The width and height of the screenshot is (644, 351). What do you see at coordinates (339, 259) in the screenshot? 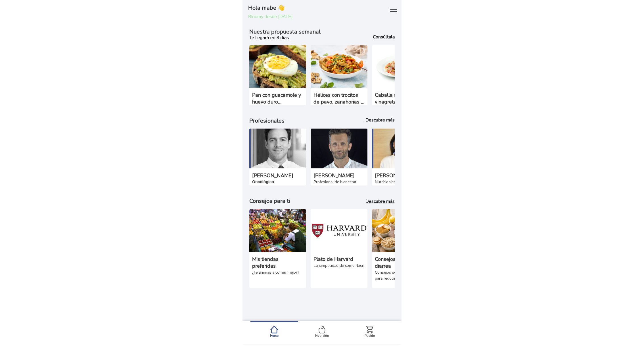
I see `h5: Plato de Harvard` at bounding box center [339, 259].